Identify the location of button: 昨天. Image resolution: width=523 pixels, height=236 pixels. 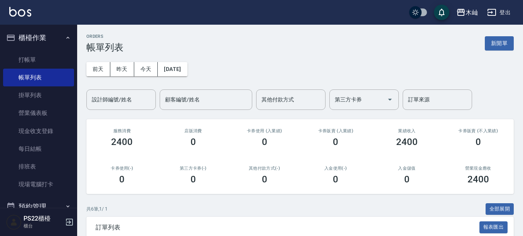
(122, 69).